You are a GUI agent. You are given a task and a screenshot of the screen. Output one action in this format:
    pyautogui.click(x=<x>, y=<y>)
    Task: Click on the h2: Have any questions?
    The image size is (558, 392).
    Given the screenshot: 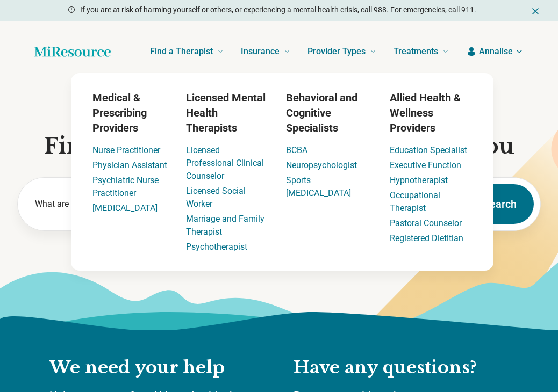 What is the action you would take?
    pyautogui.click(x=401, y=368)
    